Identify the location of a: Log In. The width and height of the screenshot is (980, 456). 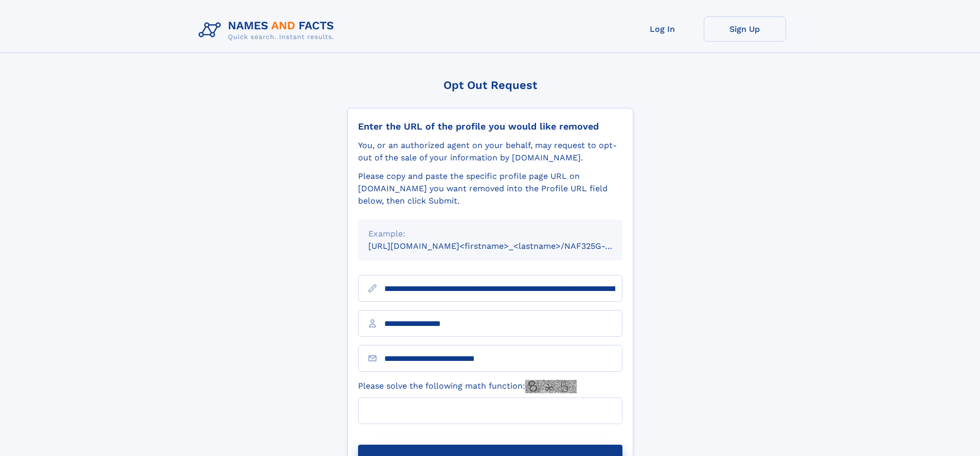
(662, 29).